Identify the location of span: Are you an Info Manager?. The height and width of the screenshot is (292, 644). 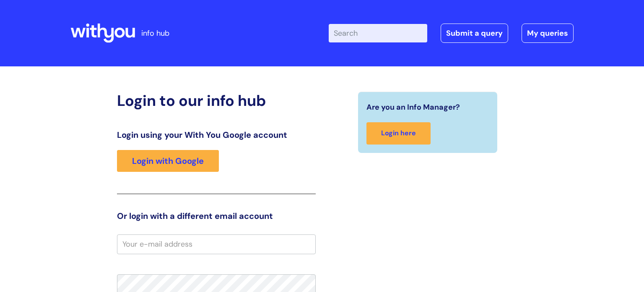
(413, 107).